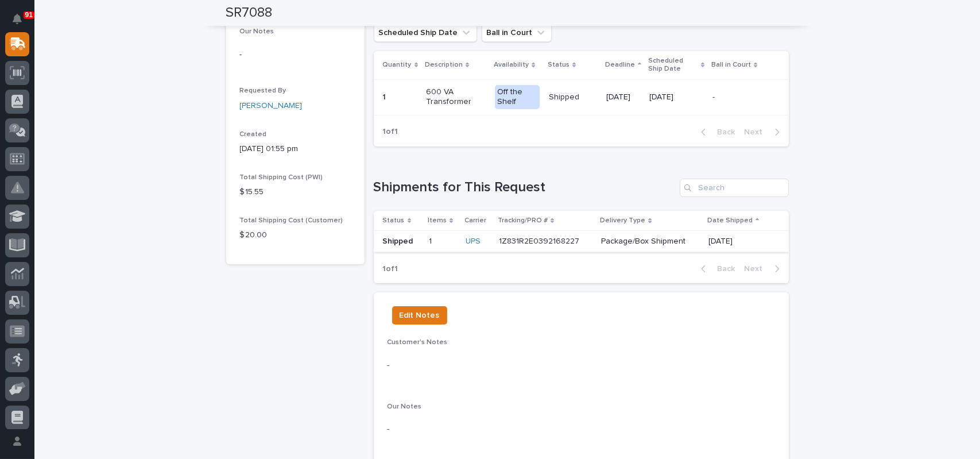 The height and width of the screenshot is (459, 980). What do you see at coordinates (650, 242) in the screenshot?
I see `p: Package/Box Shipment` at bounding box center [650, 242].